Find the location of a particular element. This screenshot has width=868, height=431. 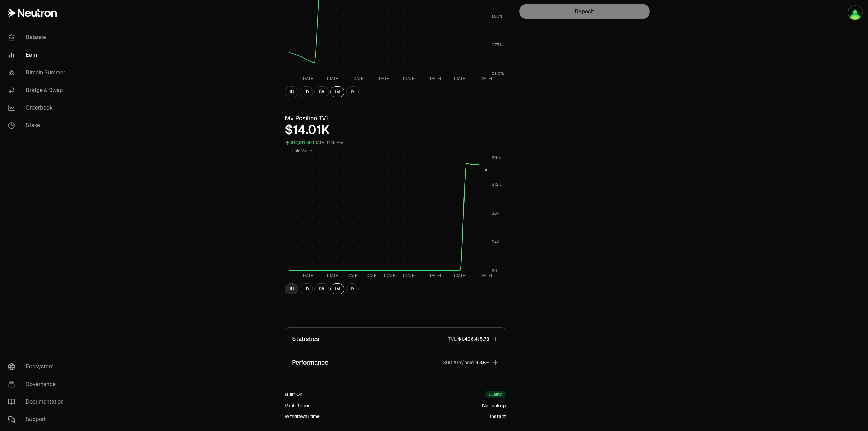

a: Earn is located at coordinates (38, 55).